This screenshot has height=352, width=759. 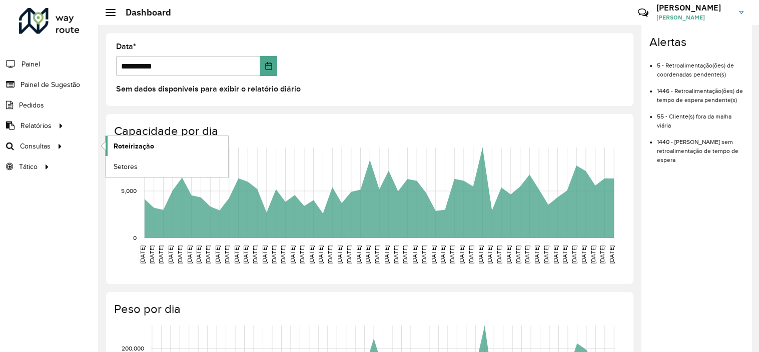 What do you see at coordinates (135, 238) in the screenshot?
I see `text: 0` at bounding box center [135, 238].